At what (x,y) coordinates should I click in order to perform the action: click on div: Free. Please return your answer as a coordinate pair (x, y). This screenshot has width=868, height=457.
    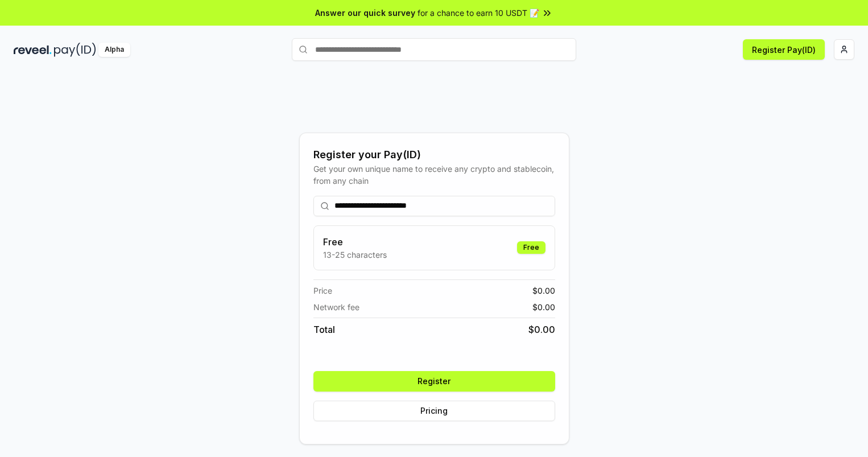
    Looking at the image, I should click on (531, 248).